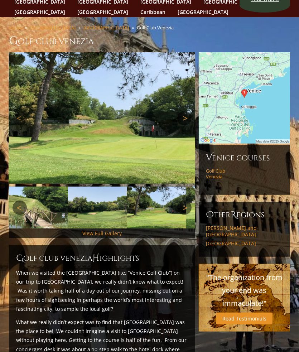 Image resolution: width=299 pixels, height=352 pixels. I want to click on span: H, so click(96, 258).